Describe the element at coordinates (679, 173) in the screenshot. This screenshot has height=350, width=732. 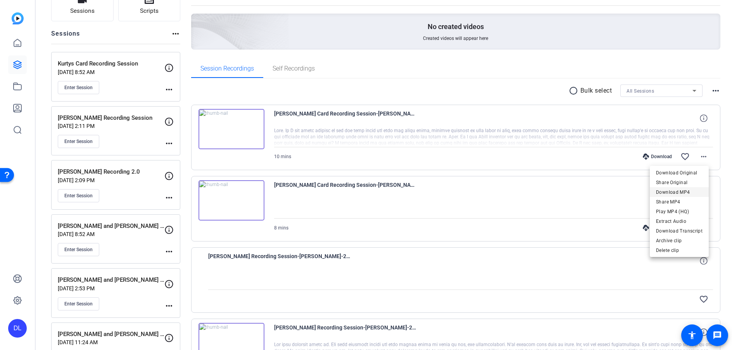
I see `span: Download Original` at that location.